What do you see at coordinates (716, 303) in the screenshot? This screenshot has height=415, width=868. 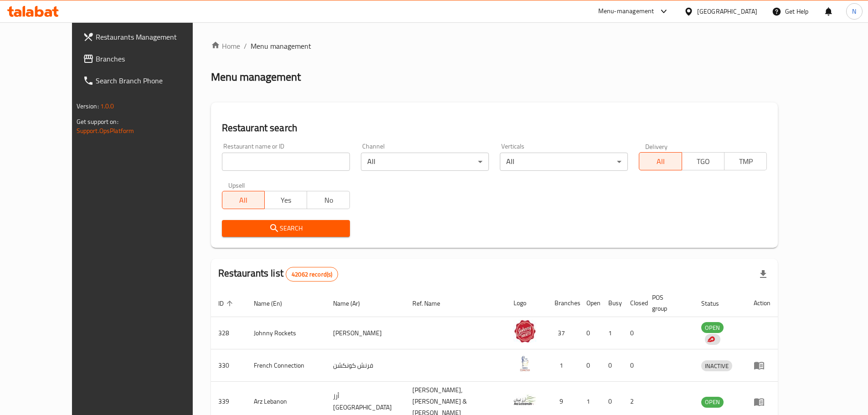 I see `span: Status` at bounding box center [716, 303].